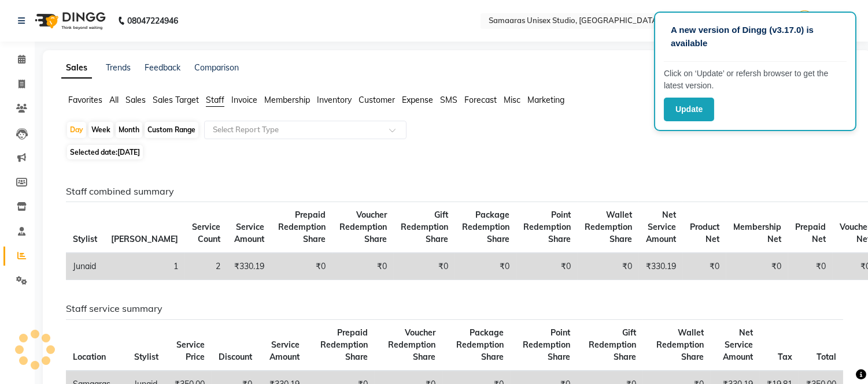  Describe the element at coordinates (215, 100) in the screenshot. I see `span: Staff` at that location.